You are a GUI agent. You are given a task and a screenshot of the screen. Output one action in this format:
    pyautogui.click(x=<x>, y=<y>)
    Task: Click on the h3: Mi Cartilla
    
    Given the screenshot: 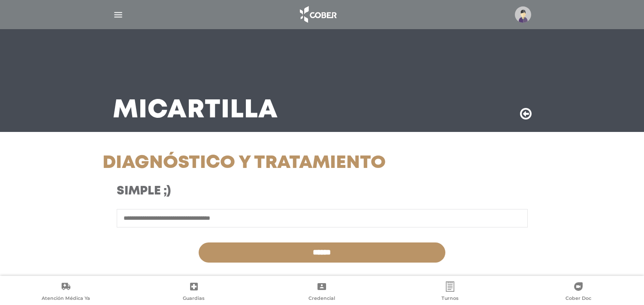 What is the action you would take?
    pyautogui.click(x=195, y=110)
    